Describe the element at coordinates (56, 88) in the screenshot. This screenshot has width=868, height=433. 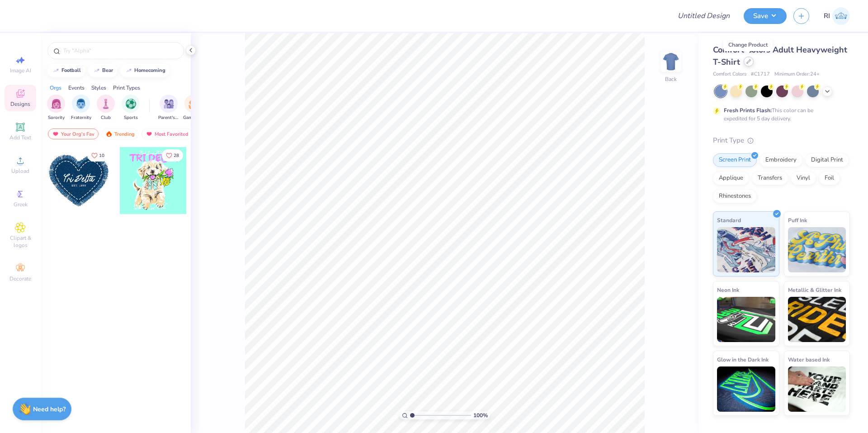
I see `div: Orgs` at that location.